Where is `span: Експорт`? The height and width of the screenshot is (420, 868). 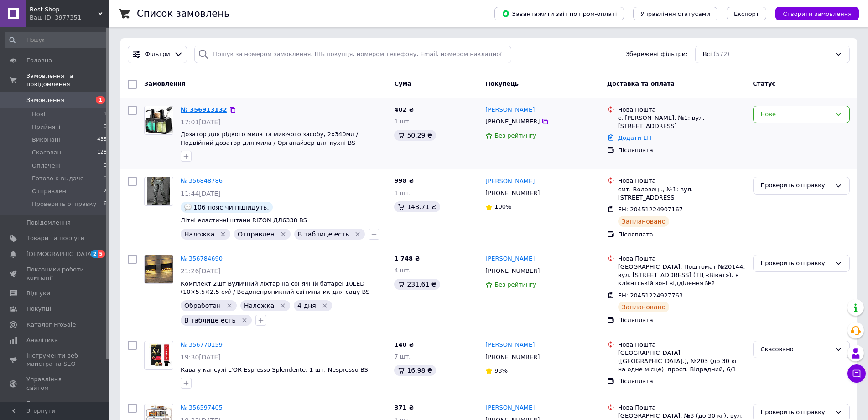 span: Експорт is located at coordinates (746, 14).